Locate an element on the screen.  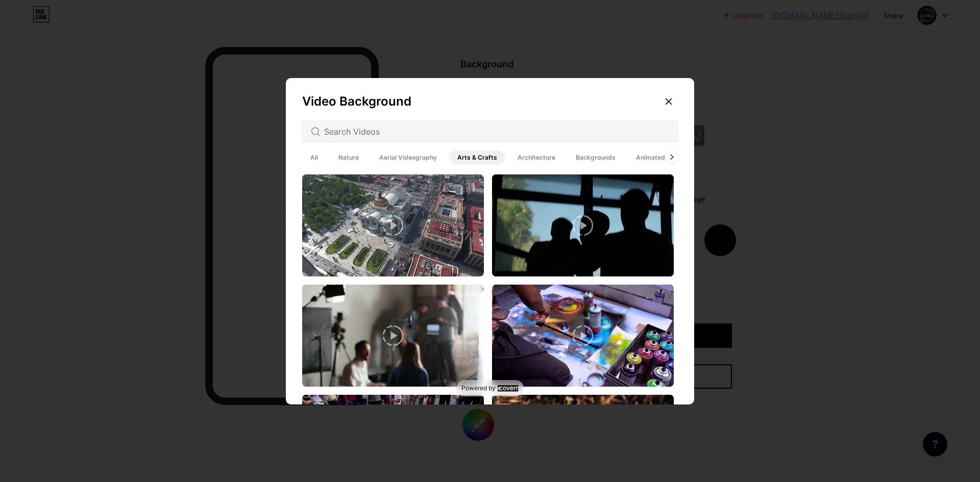
span: Video Background is located at coordinates (357, 101).